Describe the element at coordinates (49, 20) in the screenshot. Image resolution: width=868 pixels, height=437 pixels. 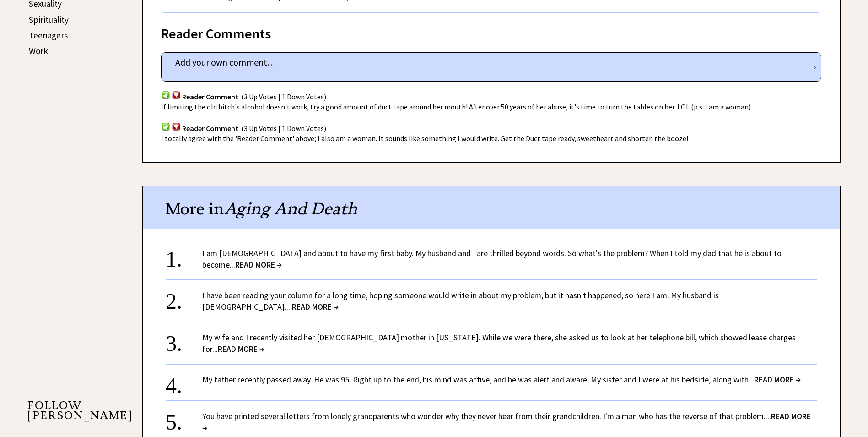
I see `a: Spirituality` at that location.